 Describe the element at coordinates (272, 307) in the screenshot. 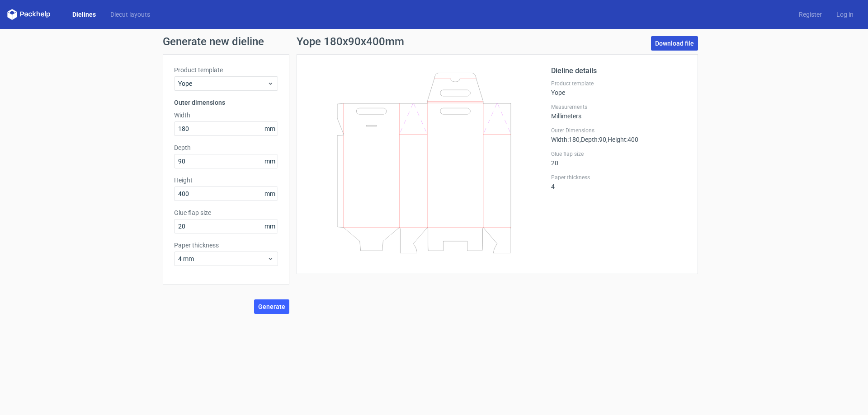

I see `button: Generate` at that location.